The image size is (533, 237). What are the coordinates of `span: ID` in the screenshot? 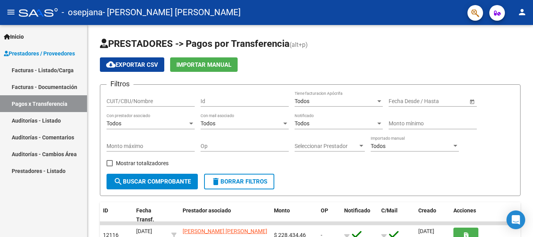 It's located at (105, 210).